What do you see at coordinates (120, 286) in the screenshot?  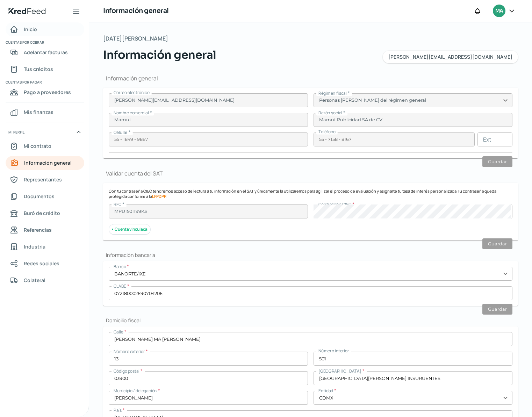 I see `span: CLABE` at bounding box center [120, 286].